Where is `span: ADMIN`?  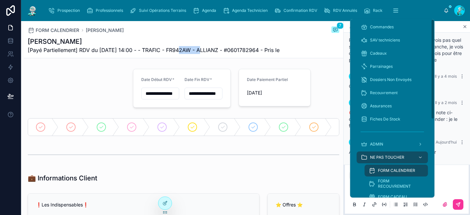 span: ADMIN is located at coordinates (376, 144).